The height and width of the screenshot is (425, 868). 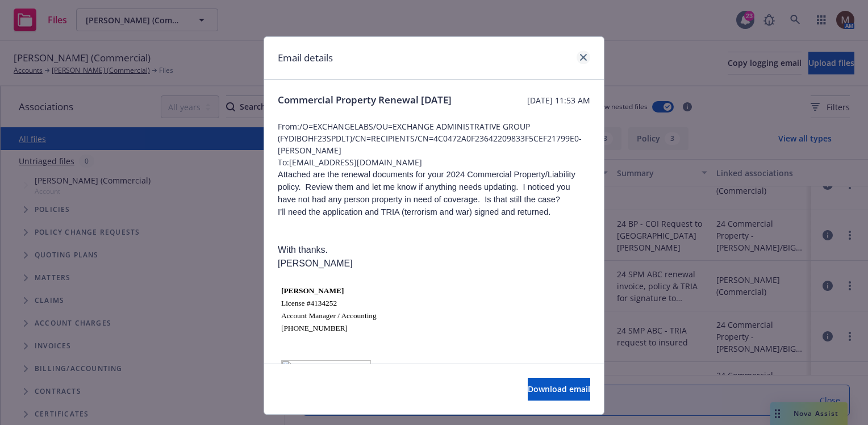 What do you see at coordinates (309, 303) in the screenshot?
I see `span: License #4134252` at bounding box center [309, 303].